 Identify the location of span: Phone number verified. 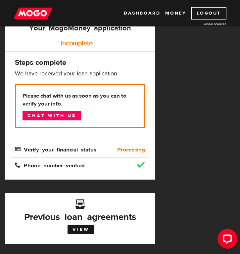
(50, 165).